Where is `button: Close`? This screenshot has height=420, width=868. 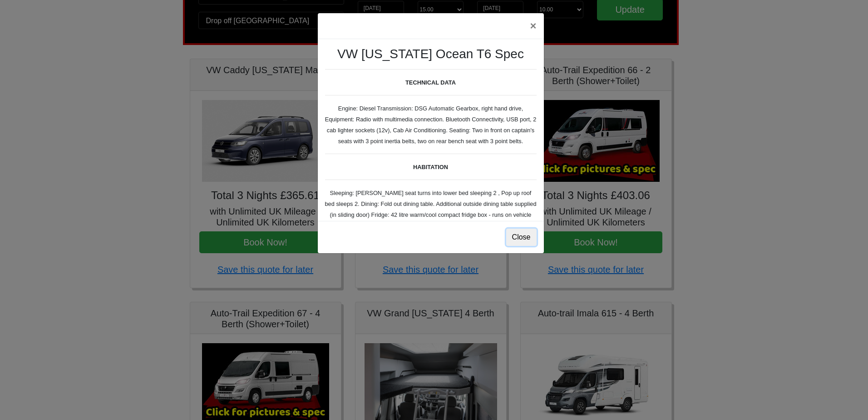 button: Close is located at coordinates (521, 237).